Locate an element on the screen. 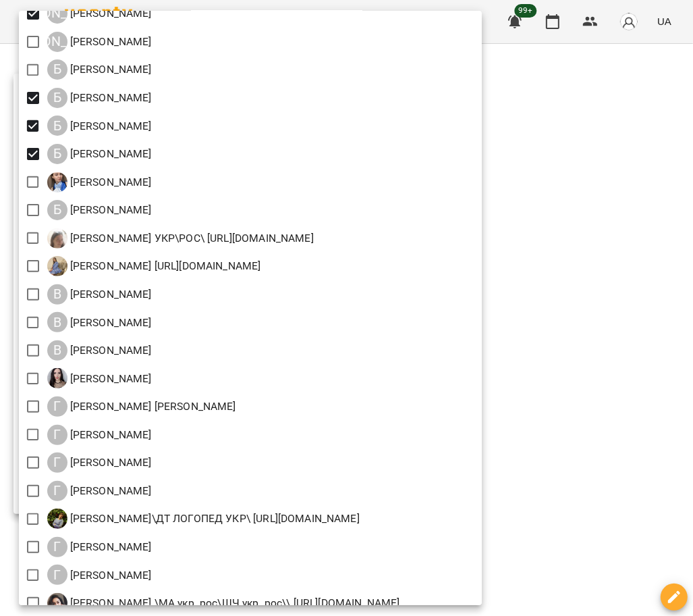 Image resolution: width=693 pixels, height=616 pixels. div: Габорак Галина is located at coordinates (100, 378).